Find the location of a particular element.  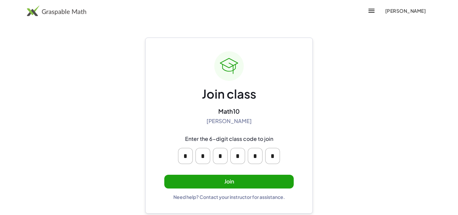

input: Please enter OTP character 2 is located at coordinates (203, 156).